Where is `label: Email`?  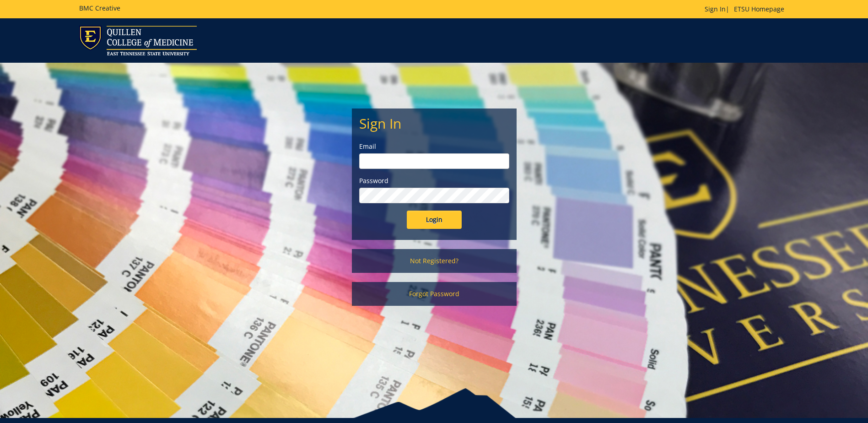 label: Email is located at coordinates (434, 146).